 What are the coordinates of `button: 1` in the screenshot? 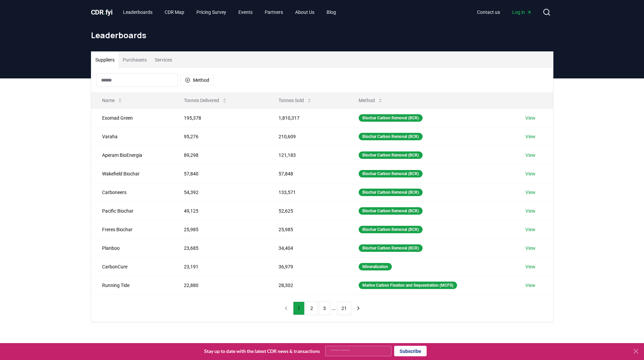 It's located at (299, 308).